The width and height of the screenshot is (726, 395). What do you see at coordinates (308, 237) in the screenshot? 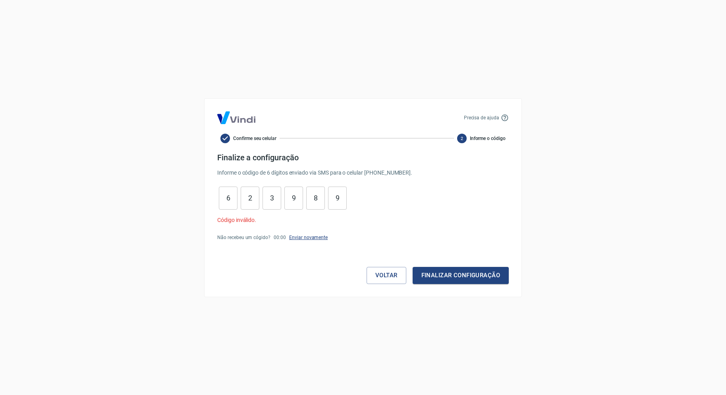
I see `a: Enviar novamente` at bounding box center [308, 237].